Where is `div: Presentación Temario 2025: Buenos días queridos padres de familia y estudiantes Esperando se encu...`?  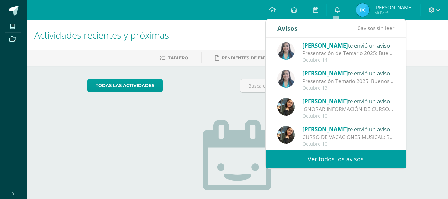
div: Presentación Temario 2025: Buenos días queridos padres de familia y estudiantes Esperando se encu... is located at coordinates (348, 81).